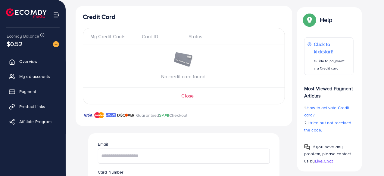 Image resolution: width=384 pixels, height=176 pixels. What do you see at coordinates (164, 115) in the screenshot?
I see `span: SAFE` at bounding box center [164, 115].